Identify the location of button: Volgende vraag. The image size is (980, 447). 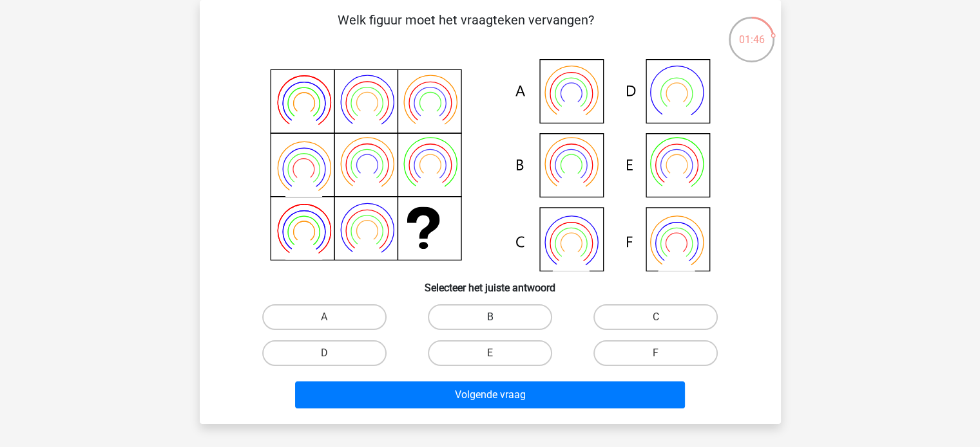
(489, 395).